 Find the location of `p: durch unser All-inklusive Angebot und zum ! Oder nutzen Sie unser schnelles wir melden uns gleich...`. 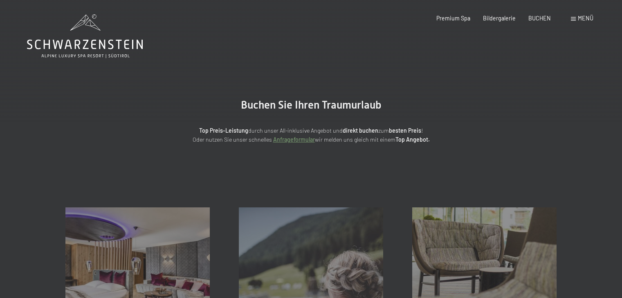

p: durch unser All-inklusive Angebot und zum ! Oder nutzen Sie unser schnelles wir melden uns gleich... is located at coordinates (311, 135).